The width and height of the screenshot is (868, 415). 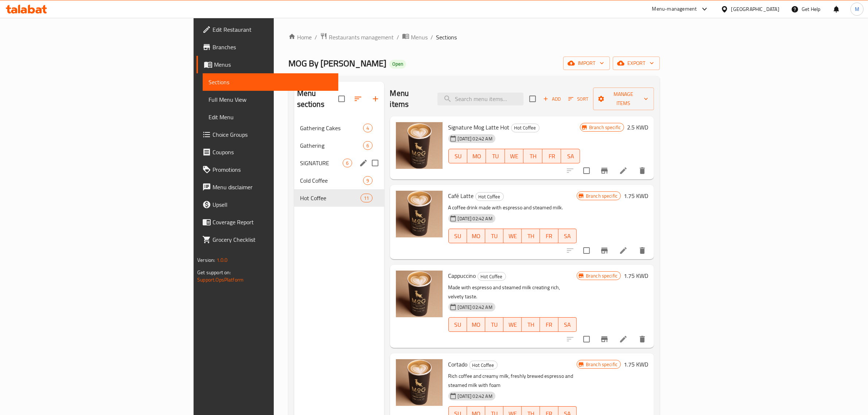 What do you see at coordinates (222, 260) in the screenshot?
I see `span: 1.0.0` at bounding box center [222, 260].